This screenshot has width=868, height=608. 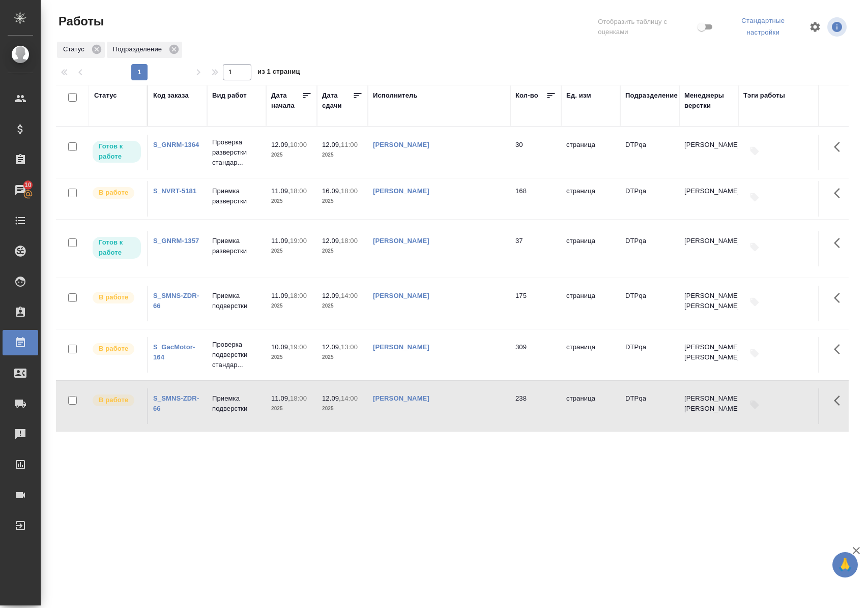 I want to click on a: 10, so click(x=21, y=190).